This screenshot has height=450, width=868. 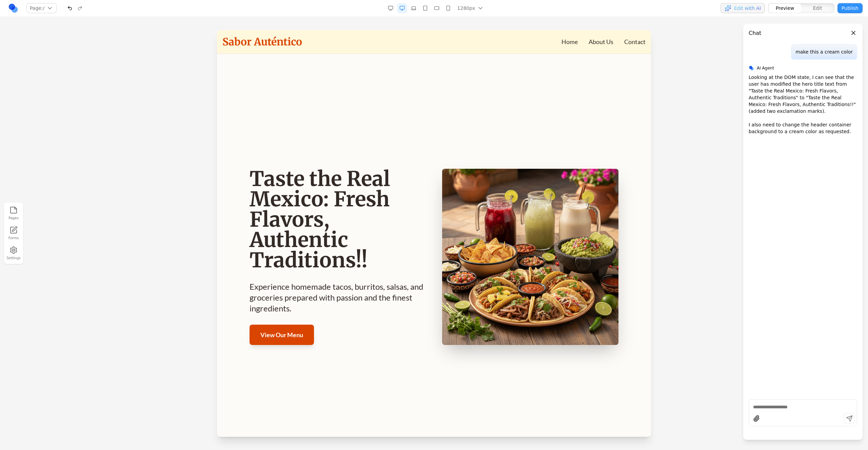 I want to click on h1: Taste the Real Mexico: Fresh Flavors, Authentic Traditions!!, so click(x=121, y=189).